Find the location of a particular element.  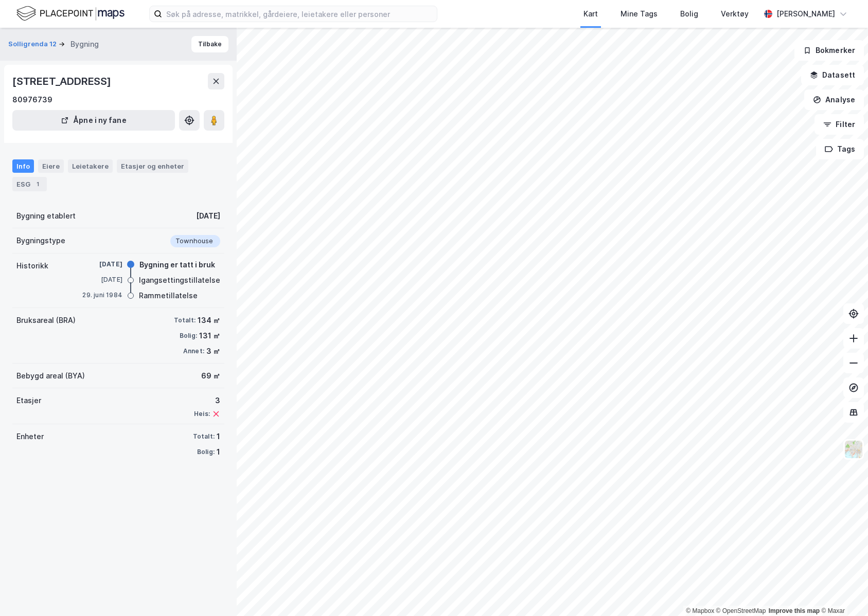

div: Annet: is located at coordinates (193, 352).